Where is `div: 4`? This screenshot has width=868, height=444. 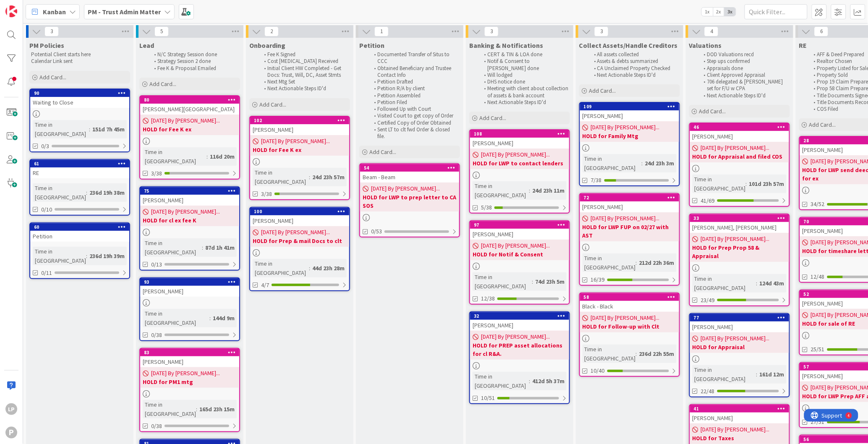 div: 4 is located at coordinates (44, 6).